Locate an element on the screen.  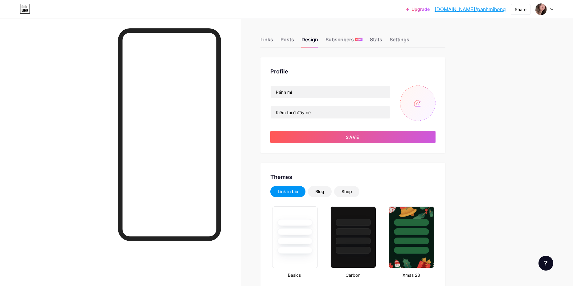
div: Profile is located at coordinates (353, 71).